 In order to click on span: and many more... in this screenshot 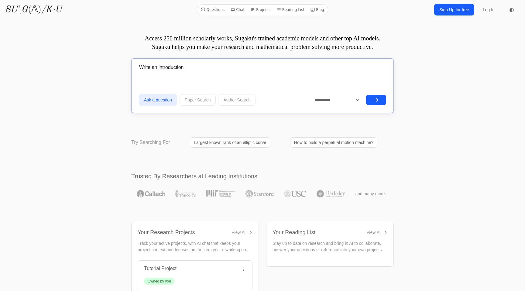, I will do `click(372, 194)`.